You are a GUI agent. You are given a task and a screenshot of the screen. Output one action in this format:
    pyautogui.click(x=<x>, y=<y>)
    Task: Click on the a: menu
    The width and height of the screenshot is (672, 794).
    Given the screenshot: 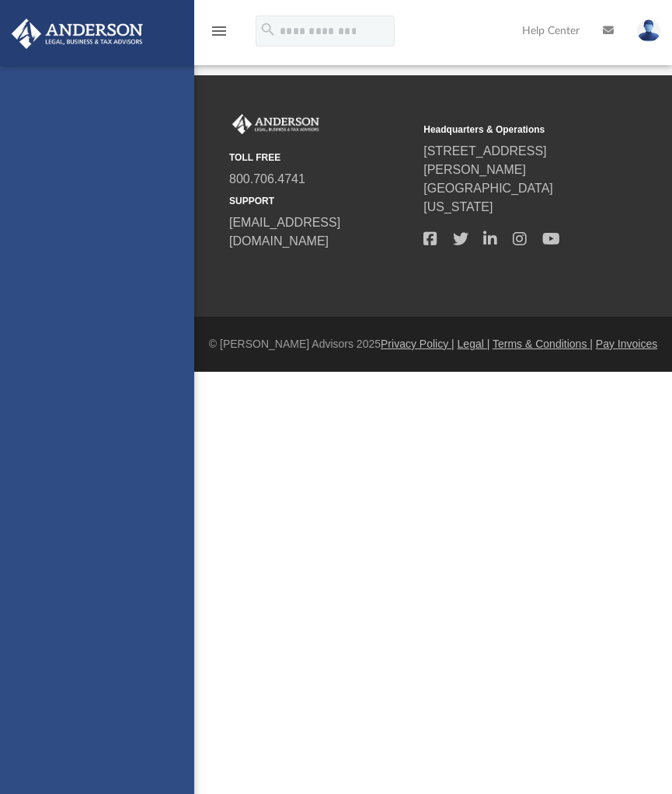 What is the action you would take?
    pyautogui.click(x=219, y=35)
    